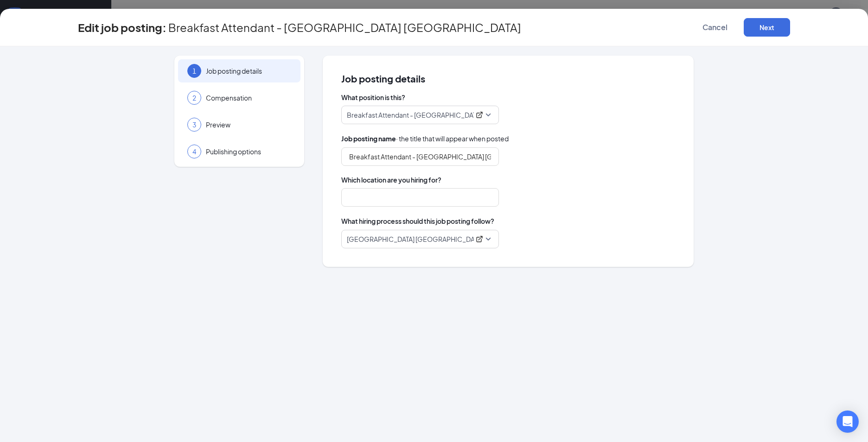 This screenshot has height=442, width=868. Describe the element at coordinates (194, 125) in the screenshot. I see `span: 3` at that location.